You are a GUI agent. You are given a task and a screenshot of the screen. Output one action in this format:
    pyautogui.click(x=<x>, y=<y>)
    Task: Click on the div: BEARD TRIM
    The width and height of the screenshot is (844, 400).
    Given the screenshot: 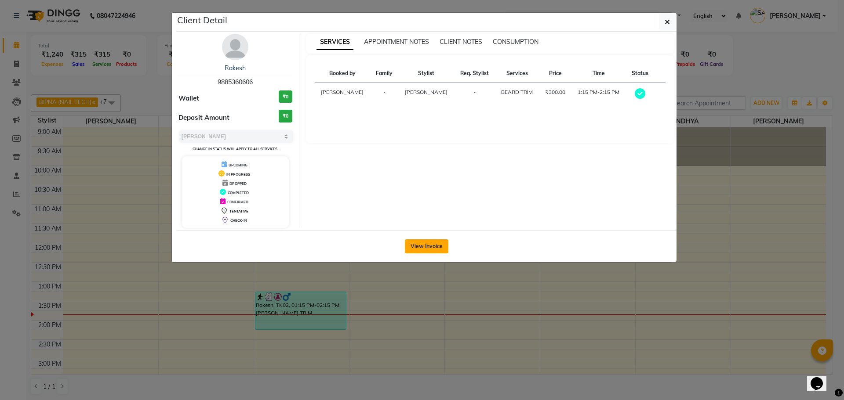 What is the action you would take?
    pyautogui.click(x=517, y=92)
    